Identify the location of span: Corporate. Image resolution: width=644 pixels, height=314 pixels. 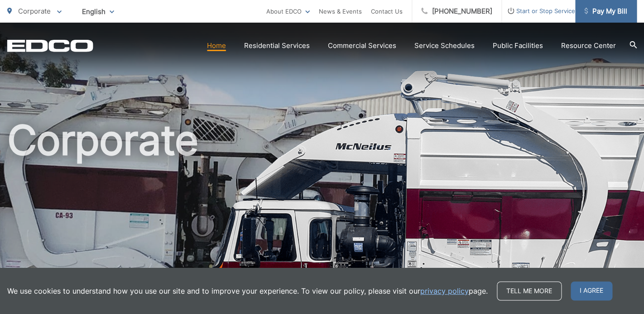
(34, 11).